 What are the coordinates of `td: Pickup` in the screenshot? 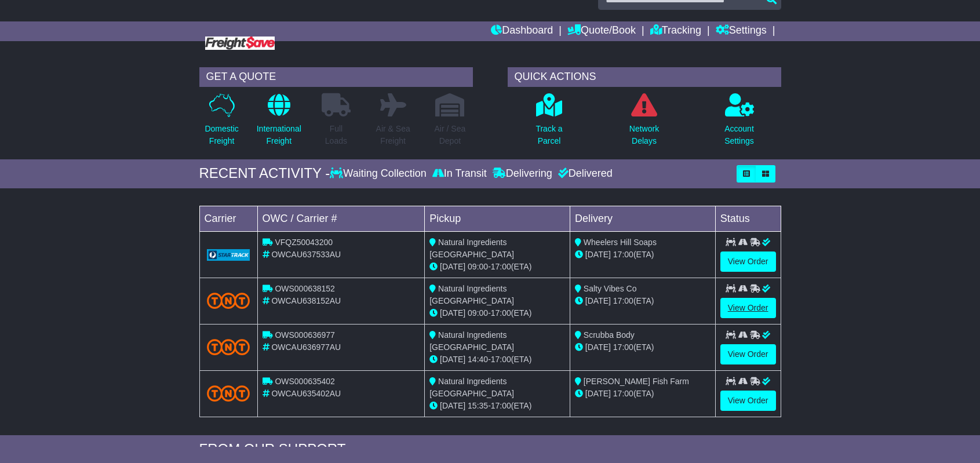 It's located at (497, 218).